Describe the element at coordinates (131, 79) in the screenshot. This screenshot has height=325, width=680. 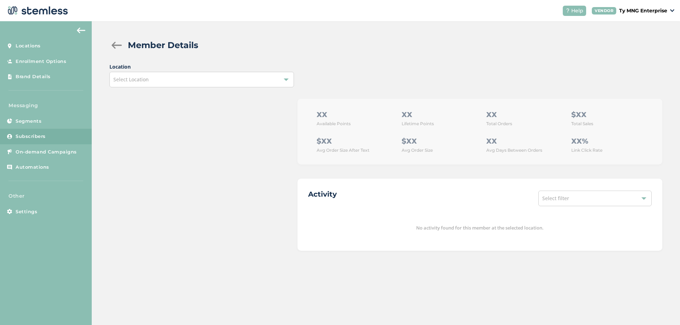
I see `span: Select Location` at that location.